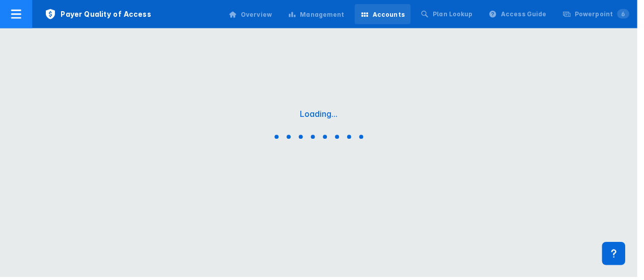 This screenshot has width=644, height=280. I want to click on div: Contact Support, so click(620, 256).